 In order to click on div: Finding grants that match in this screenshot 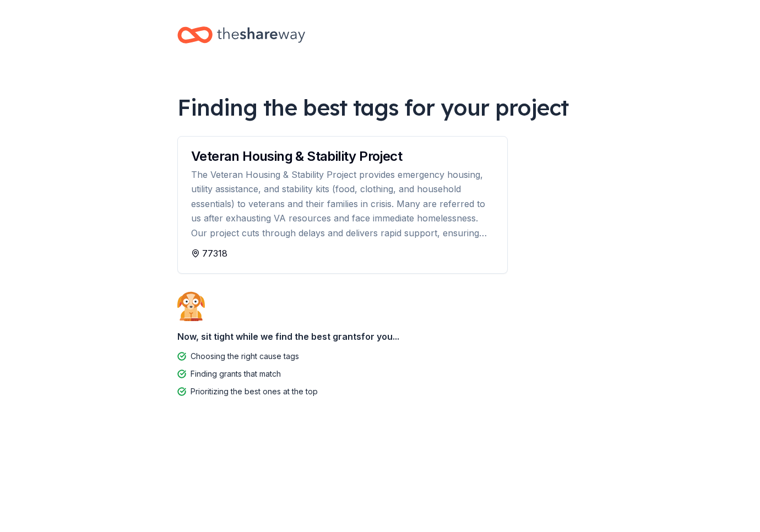, I will do `click(235, 374)`.